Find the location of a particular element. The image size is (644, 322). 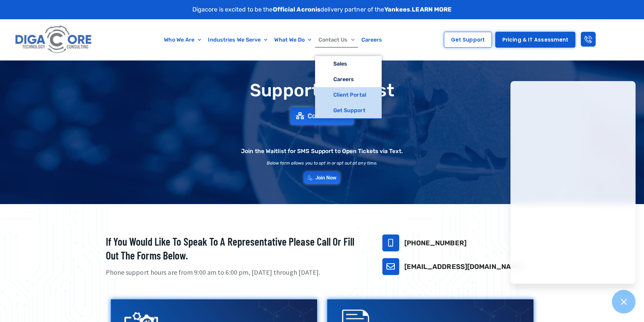

a: Join Now is located at coordinates (322, 178).